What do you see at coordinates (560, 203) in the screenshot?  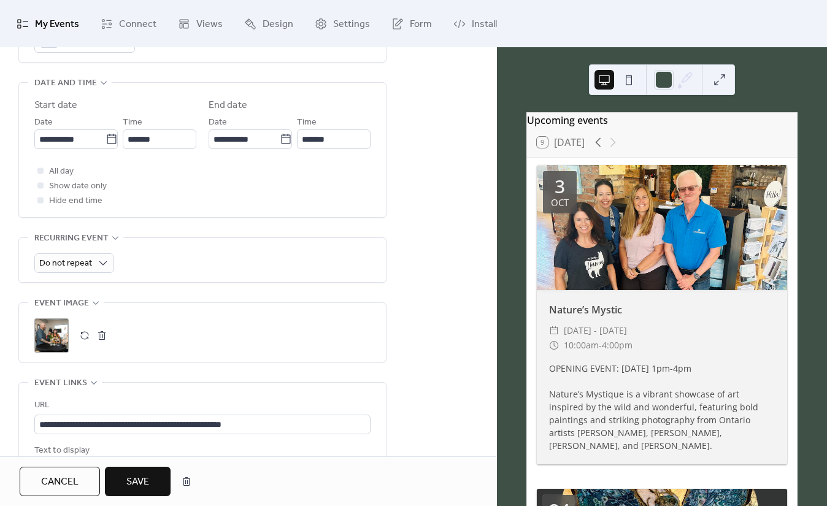 I see `div: Oct` at bounding box center [560, 203].